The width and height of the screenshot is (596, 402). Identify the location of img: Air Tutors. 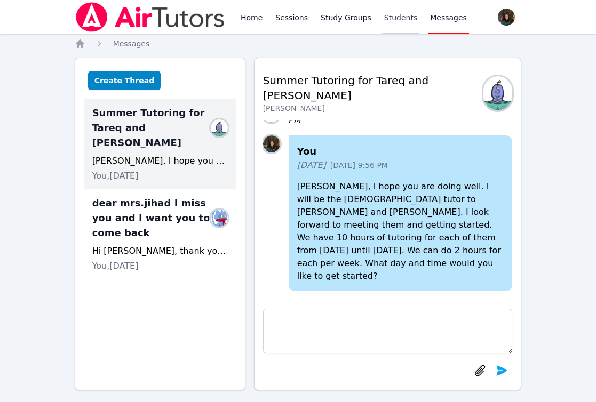
(150, 17).